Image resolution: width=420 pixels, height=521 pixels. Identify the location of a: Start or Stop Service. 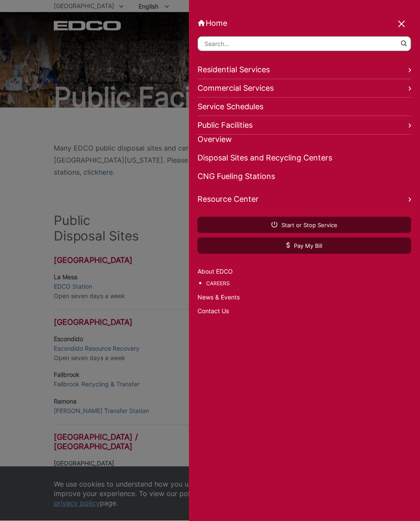
(304, 225).